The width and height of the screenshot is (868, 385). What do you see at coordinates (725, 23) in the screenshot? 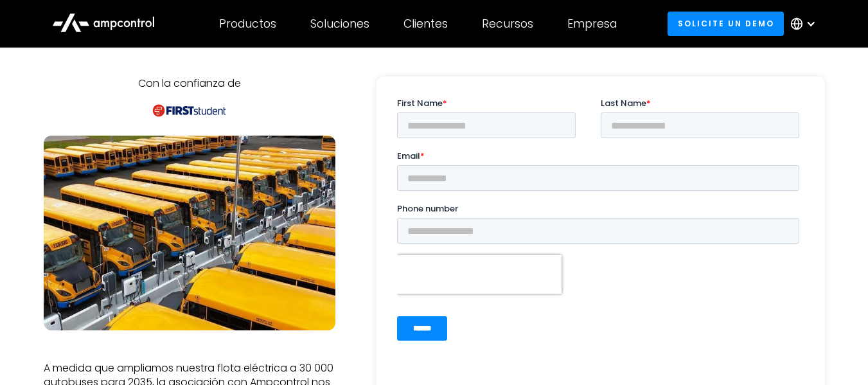
I see `a: Solicite un demo` at bounding box center [725, 23].